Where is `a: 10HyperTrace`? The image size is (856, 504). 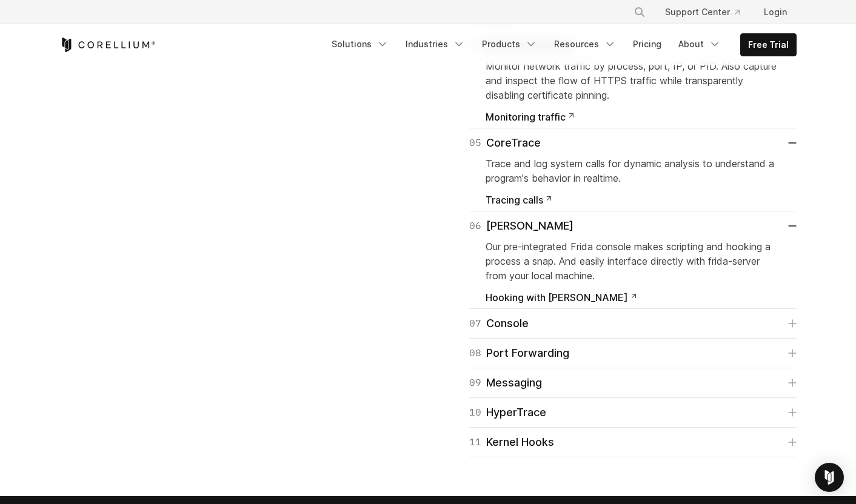
a: 10HyperTrace is located at coordinates (633, 412).